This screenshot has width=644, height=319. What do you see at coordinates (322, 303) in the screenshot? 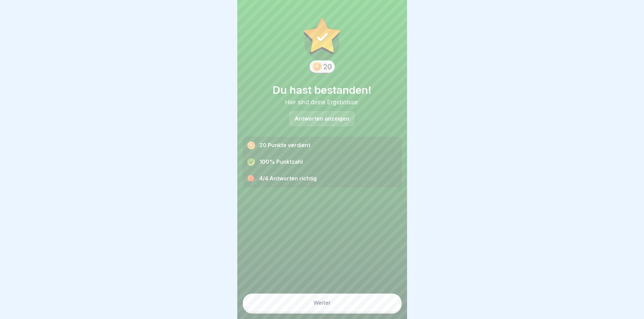
I see `div: Weiter` at bounding box center [322, 303].